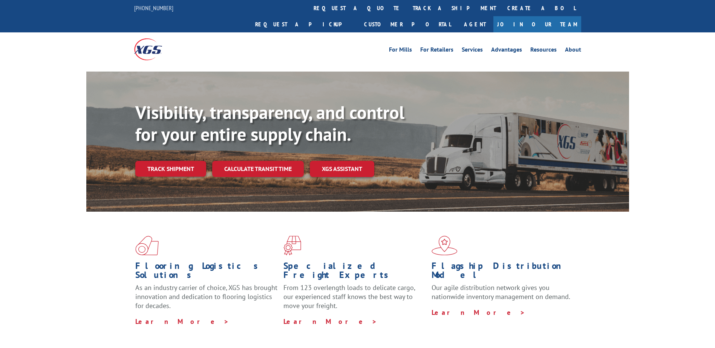  Describe the element at coordinates (270, 123) in the screenshot. I see `b: Visibility, transparency, and control for your entire supply chain.` at that location.